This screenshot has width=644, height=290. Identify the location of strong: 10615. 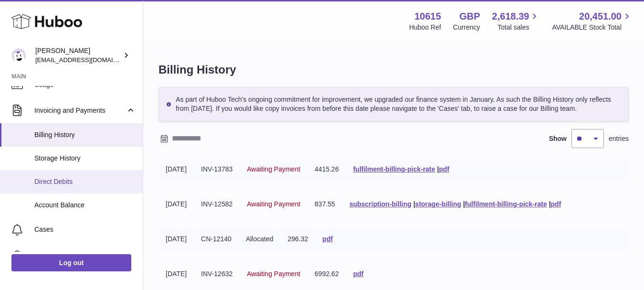
(428, 16).